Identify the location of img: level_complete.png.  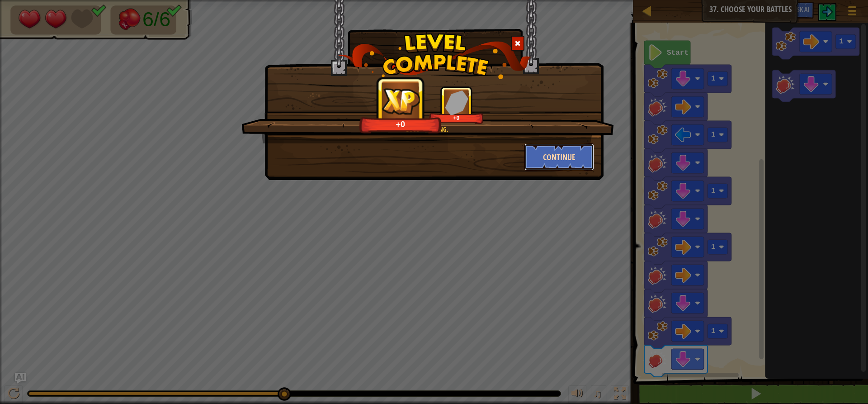
(434, 56).